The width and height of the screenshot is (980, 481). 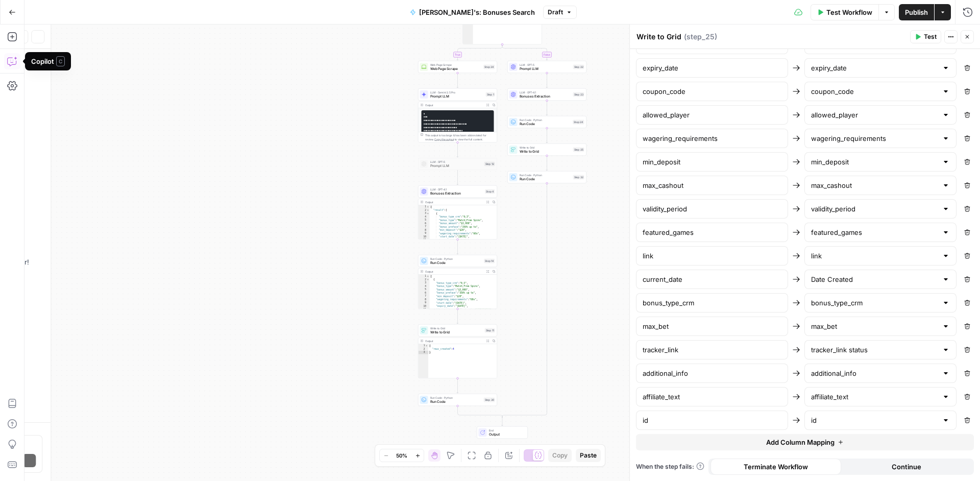 I want to click on g: Edge from step_30 to step_21-conditional-end, so click(x=481, y=412).